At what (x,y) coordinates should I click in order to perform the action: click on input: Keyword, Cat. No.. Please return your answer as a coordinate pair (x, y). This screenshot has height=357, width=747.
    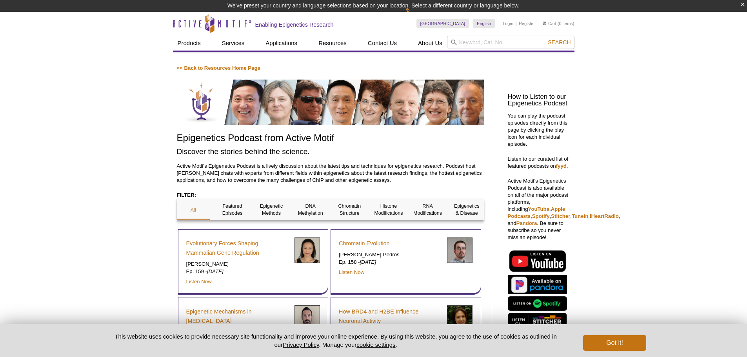
    Looking at the image, I should click on (511, 42).